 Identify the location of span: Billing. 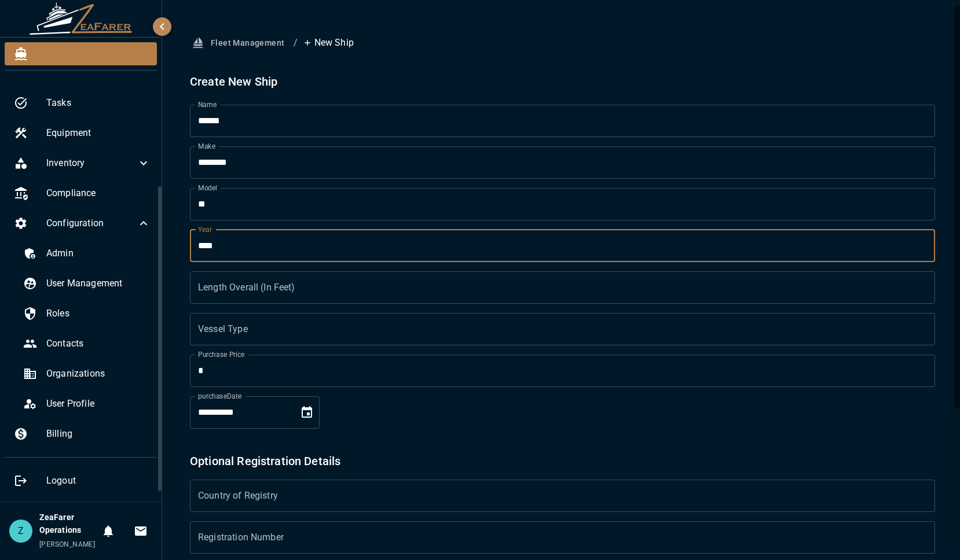
(98, 434).